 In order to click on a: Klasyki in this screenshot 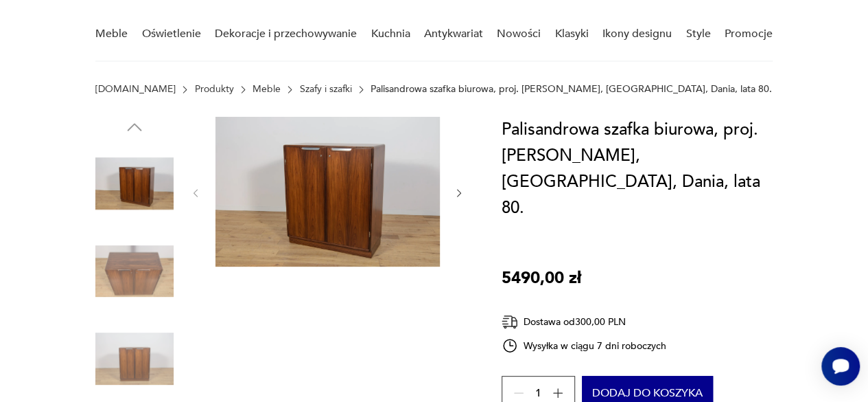, I will do `click(571, 34)`.